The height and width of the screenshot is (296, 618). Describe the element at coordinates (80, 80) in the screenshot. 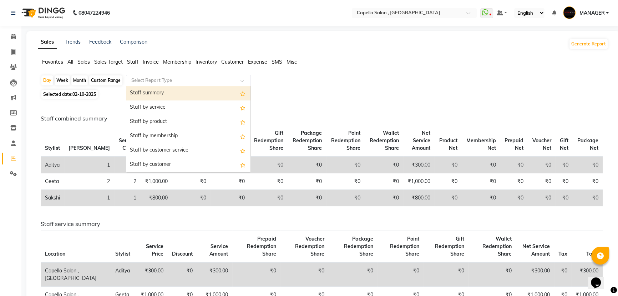

I see `div: Month` at that location.